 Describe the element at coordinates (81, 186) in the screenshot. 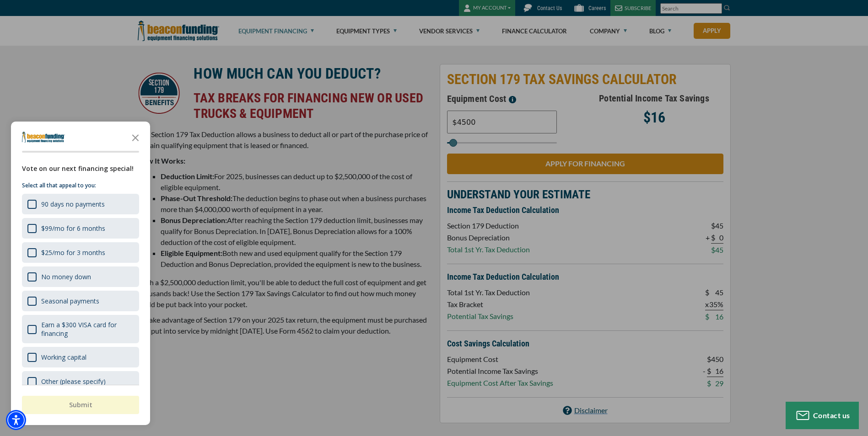

I see `p: Select all that appeal to you:` at that location.